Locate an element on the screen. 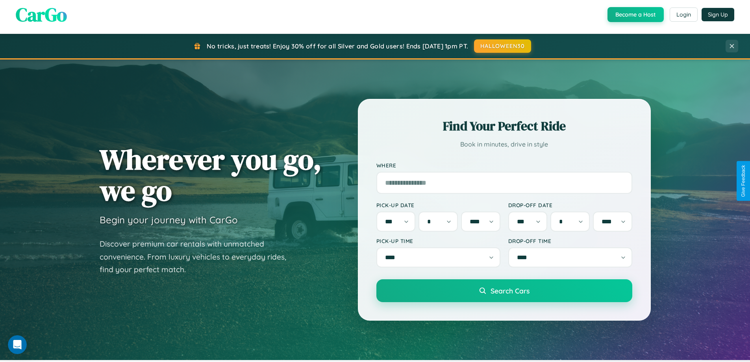 The image size is (750, 362). button: Become a Host is located at coordinates (635, 15).